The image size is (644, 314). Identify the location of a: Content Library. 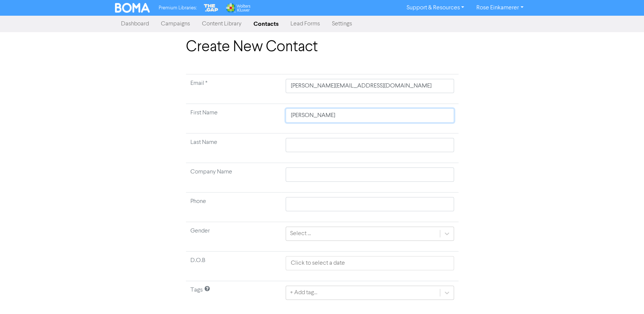
(221, 24).